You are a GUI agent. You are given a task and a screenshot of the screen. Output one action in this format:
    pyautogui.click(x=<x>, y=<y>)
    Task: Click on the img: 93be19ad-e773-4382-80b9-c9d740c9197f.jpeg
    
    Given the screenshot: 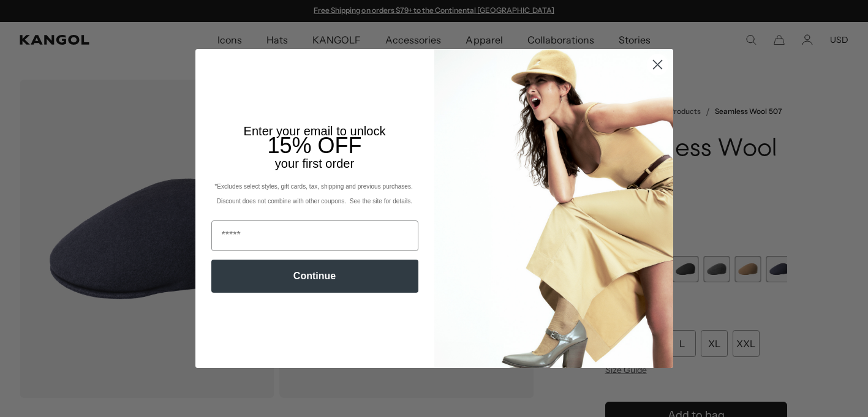 What is the action you would take?
    pyautogui.click(x=553, y=208)
    